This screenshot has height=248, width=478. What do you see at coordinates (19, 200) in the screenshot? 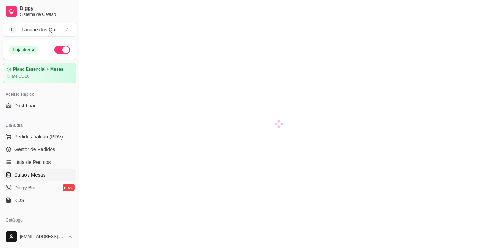
I see `span: KDS` at bounding box center [19, 200].